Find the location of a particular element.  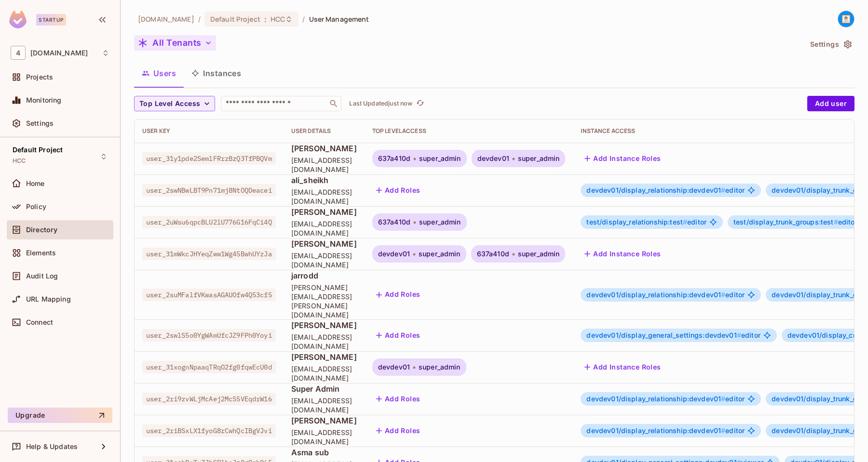

span: Home is located at coordinates (35, 183).